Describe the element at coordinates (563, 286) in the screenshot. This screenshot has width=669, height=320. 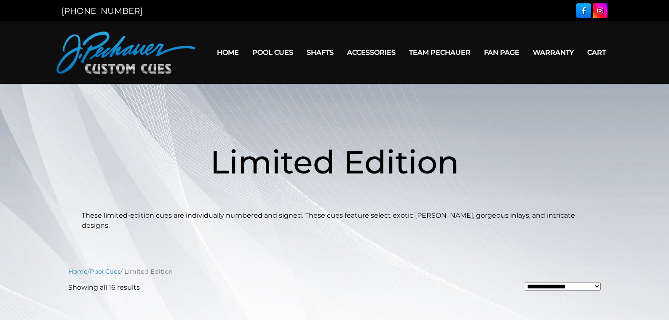
I see `select: Shop order` at that location.